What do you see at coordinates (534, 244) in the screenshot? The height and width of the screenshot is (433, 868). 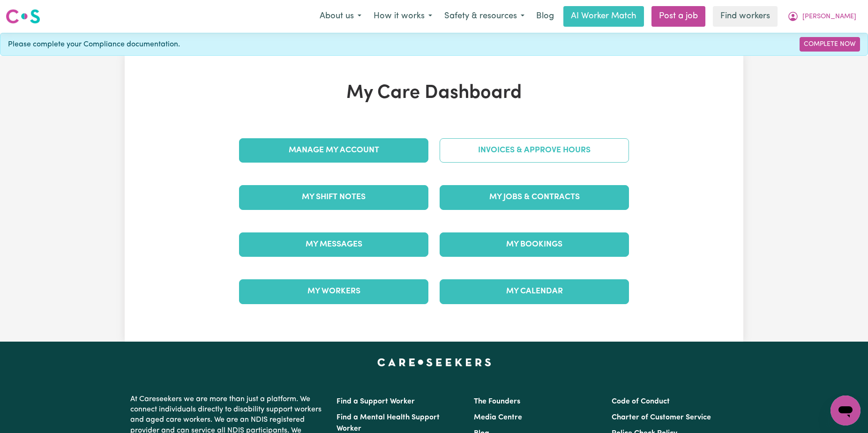 I see `a: My Bookings` at bounding box center [534, 244].